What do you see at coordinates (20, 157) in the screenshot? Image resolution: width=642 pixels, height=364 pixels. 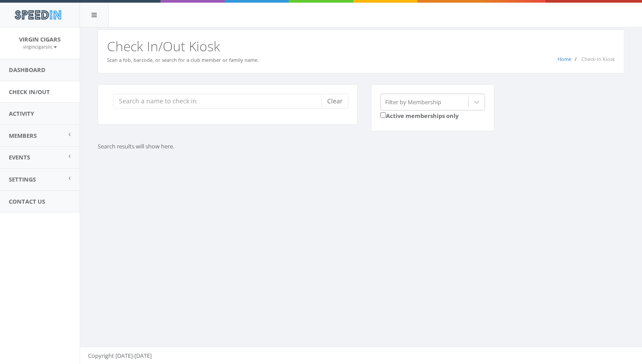 I see `span: Events` at bounding box center [20, 157].